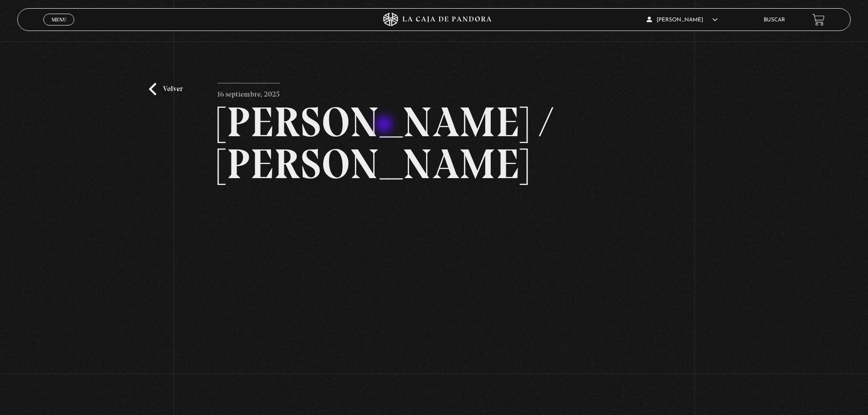  I want to click on span: Cerrar, so click(59, 28).